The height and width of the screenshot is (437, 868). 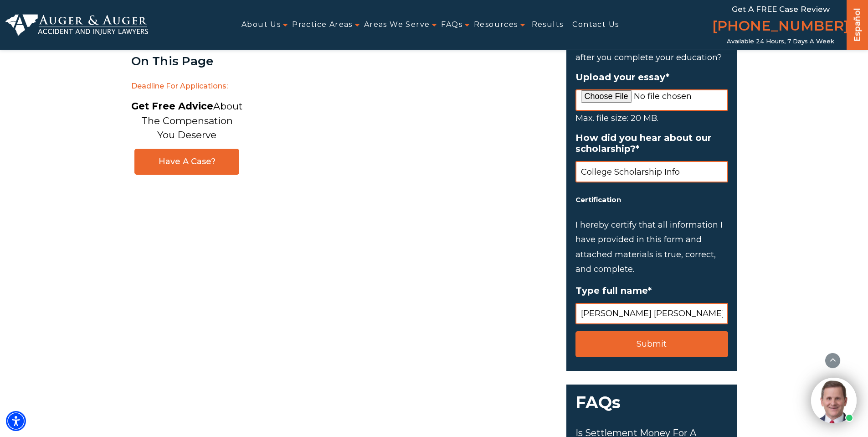 What do you see at coordinates (651, 200) in the screenshot?
I see `h5: Certification` at bounding box center [651, 200].